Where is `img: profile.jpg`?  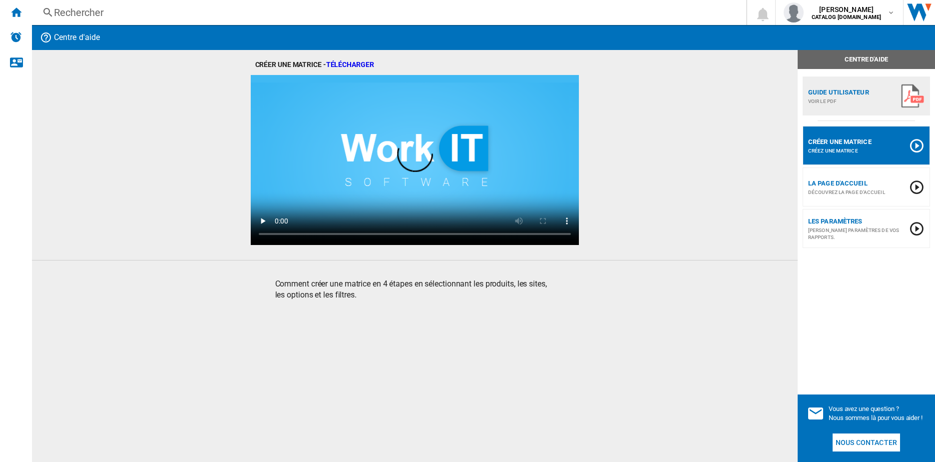
img: profile.jpg is located at coordinates (794, 12).